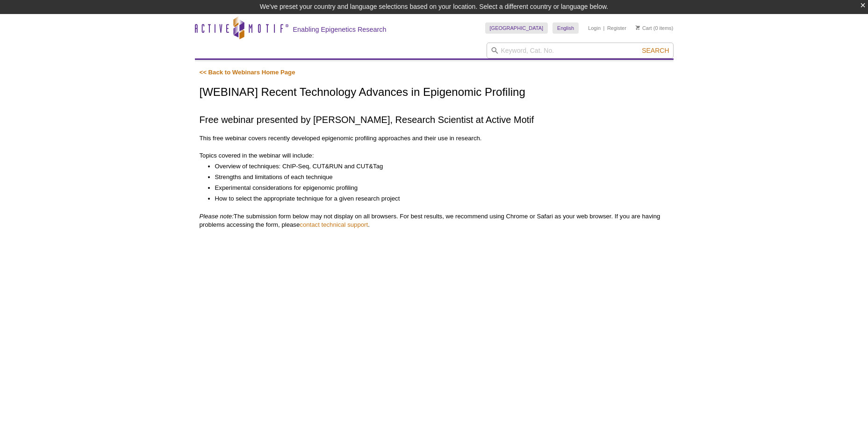 Image resolution: width=868 pixels, height=432 pixels. What do you see at coordinates (340, 29) in the screenshot?
I see `h2: Enabling Epigenetics Research` at bounding box center [340, 29].